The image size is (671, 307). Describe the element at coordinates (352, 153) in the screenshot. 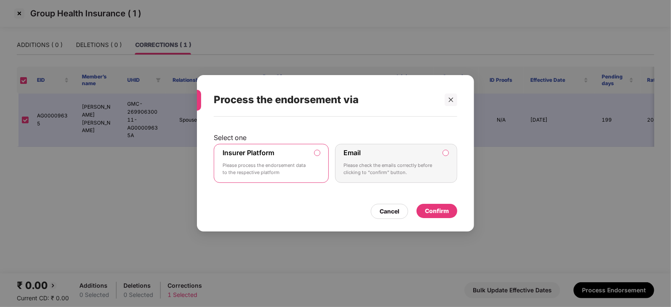

I see `label: Email` at that location.